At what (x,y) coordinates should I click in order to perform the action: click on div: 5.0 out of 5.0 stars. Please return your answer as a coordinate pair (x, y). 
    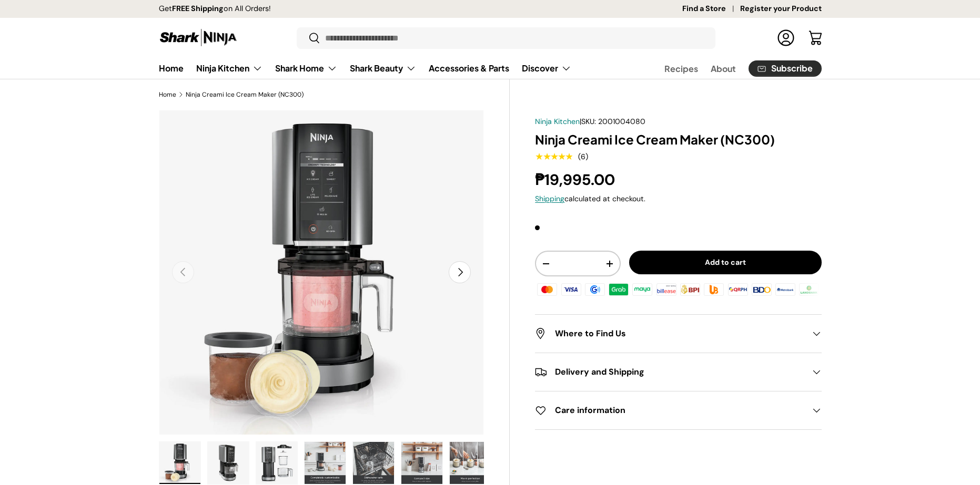
    Looking at the image, I should click on (553, 156).